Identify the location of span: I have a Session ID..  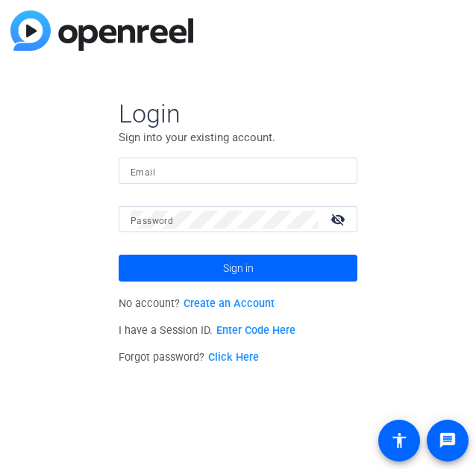
(206, 330).